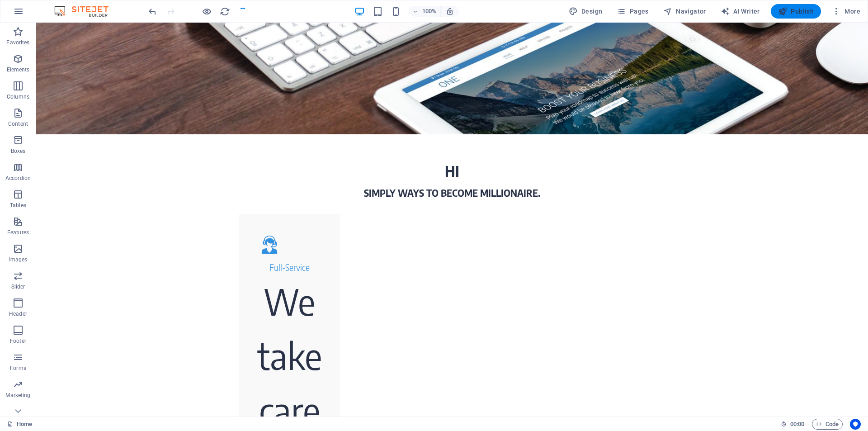 This screenshot has width=868, height=431. Describe the element at coordinates (793, 424) in the screenshot. I see `h6: Session time` at that location.